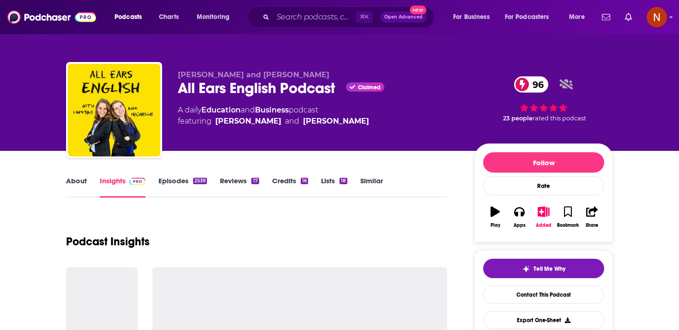 The width and height of the screenshot is (679, 330). What do you see at coordinates (314, 17) in the screenshot?
I see `input: Search podcasts, credits, & more...` at bounding box center [314, 17].